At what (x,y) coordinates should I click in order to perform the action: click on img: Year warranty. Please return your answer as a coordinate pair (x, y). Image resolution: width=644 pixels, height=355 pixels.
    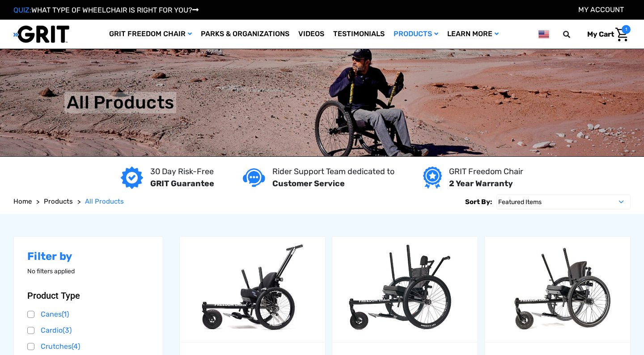
    Looking at the image, I should click on (432, 178).